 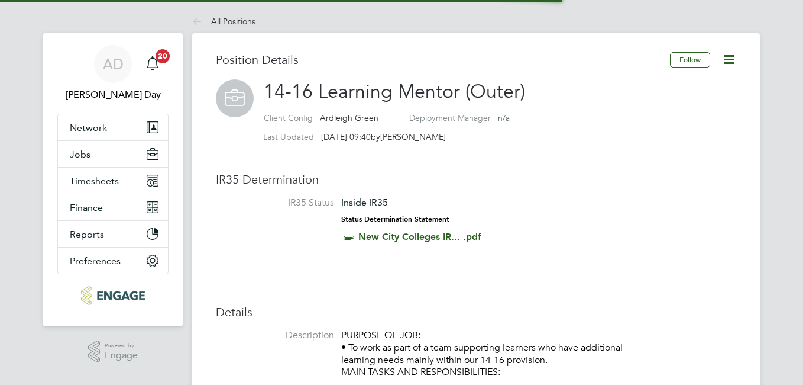 What do you see at coordinates (113, 180) in the screenshot?
I see `button: Timesheets` at bounding box center [113, 180].